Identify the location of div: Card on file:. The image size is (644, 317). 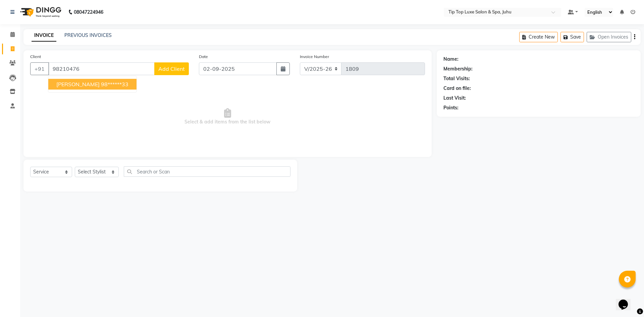
(457, 88).